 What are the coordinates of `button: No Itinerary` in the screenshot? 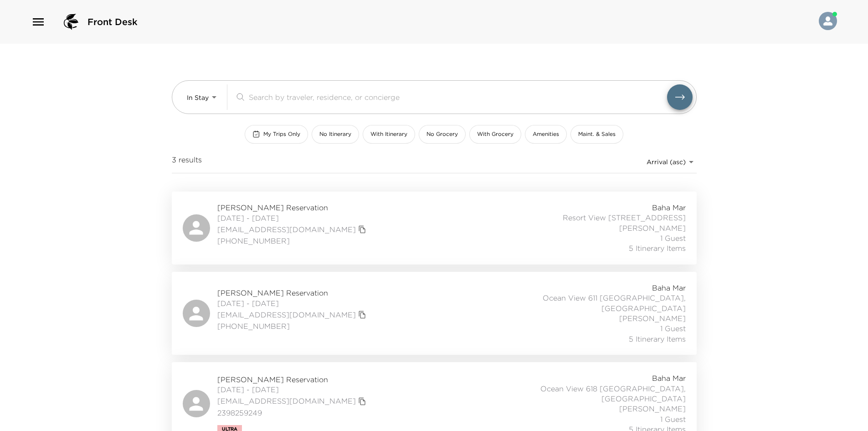 It's located at (335, 134).